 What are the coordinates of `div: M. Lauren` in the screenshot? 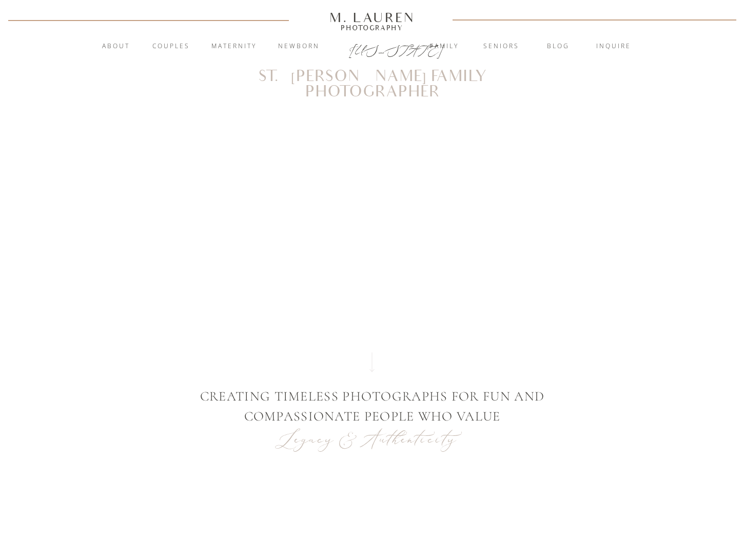 It's located at (372, 18).